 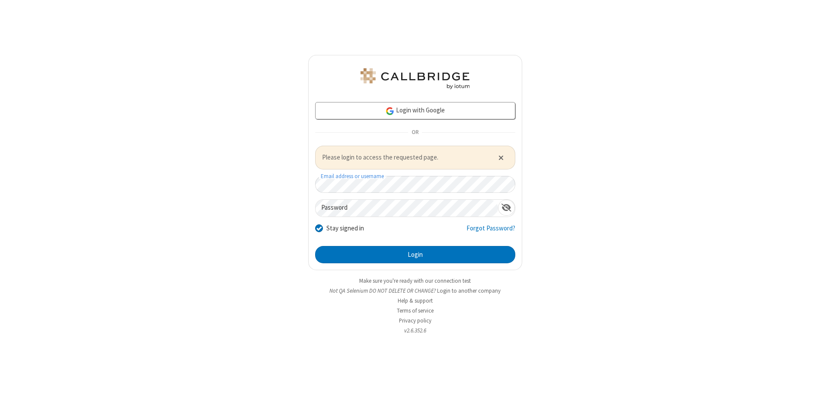 What do you see at coordinates (469, 291) in the screenshot?
I see `button: Login to another company` at bounding box center [469, 291].